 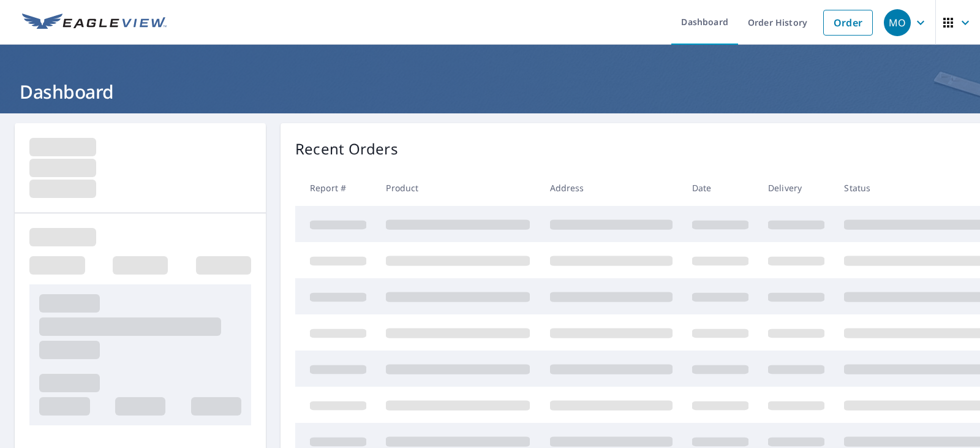 I want to click on th: Address, so click(x=612, y=187).